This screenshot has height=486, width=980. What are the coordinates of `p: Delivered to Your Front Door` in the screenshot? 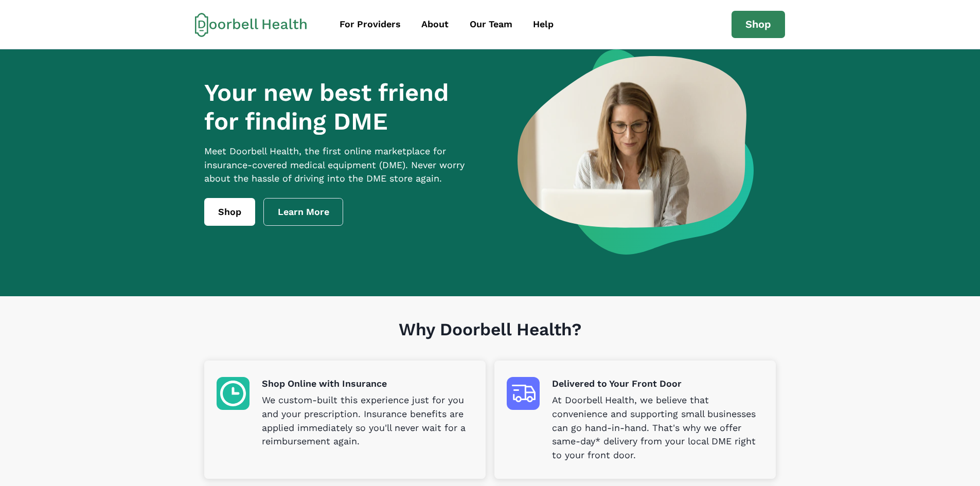 It's located at (657, 384).